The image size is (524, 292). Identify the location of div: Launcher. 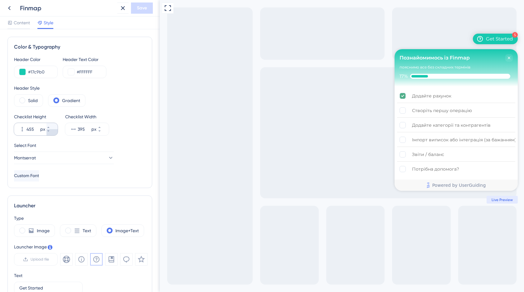
(80, 206).